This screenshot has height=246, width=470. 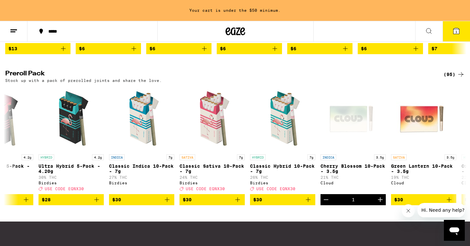 I want to click on p: 27% THC, so click(x=142, y=177).